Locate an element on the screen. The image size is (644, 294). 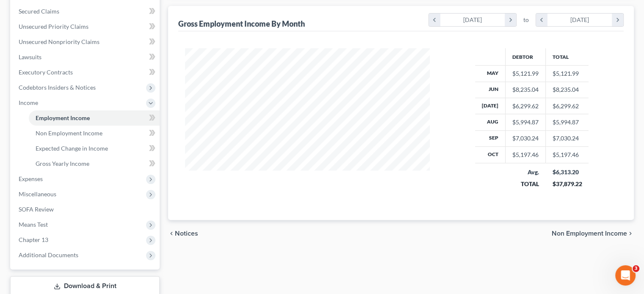
button: chevron_left Notices is located at coordinates (183, 234).